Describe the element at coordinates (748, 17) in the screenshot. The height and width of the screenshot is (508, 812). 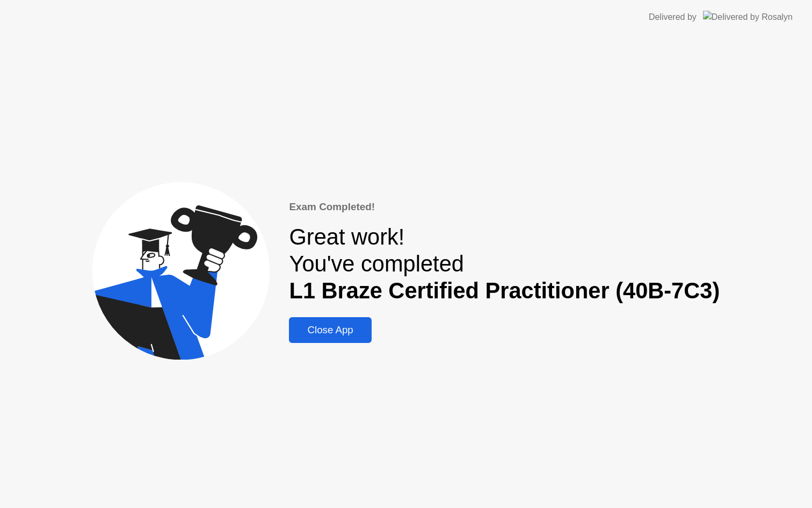
I see `img: Delivered by Rosalyn` at that location.